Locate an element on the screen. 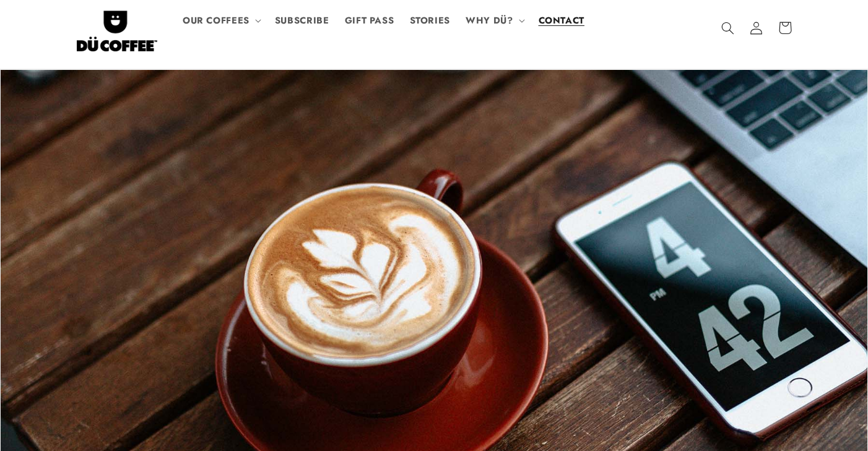 This screenshot has width=868, height=451. span: WHY DÜ? is located at coordinates (489, 21).